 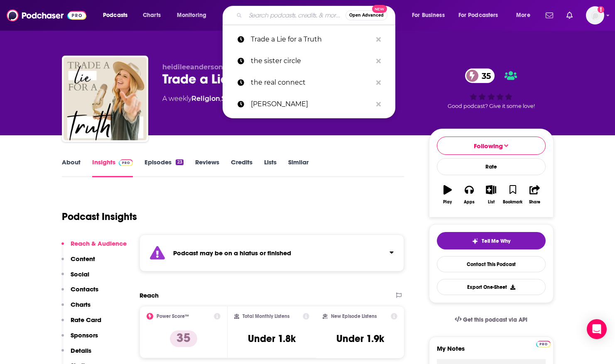 What do you see at coordinates (492, 264) in the screenshot?
I see `a: Contact This Podcast` at bounding box center [492, 264].